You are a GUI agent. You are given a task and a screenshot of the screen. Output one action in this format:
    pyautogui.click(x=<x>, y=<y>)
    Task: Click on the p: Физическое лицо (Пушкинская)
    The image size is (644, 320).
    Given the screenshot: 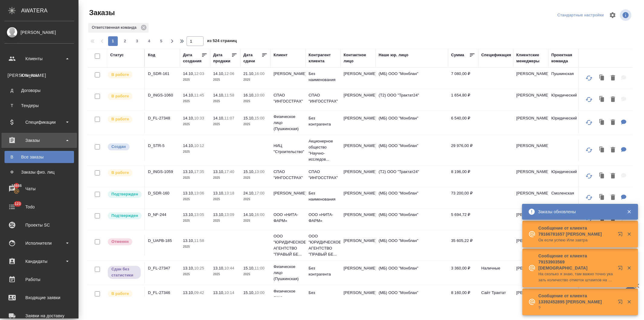 What is the action you would take?
    pyautogui.click(x=288, y=123)
    